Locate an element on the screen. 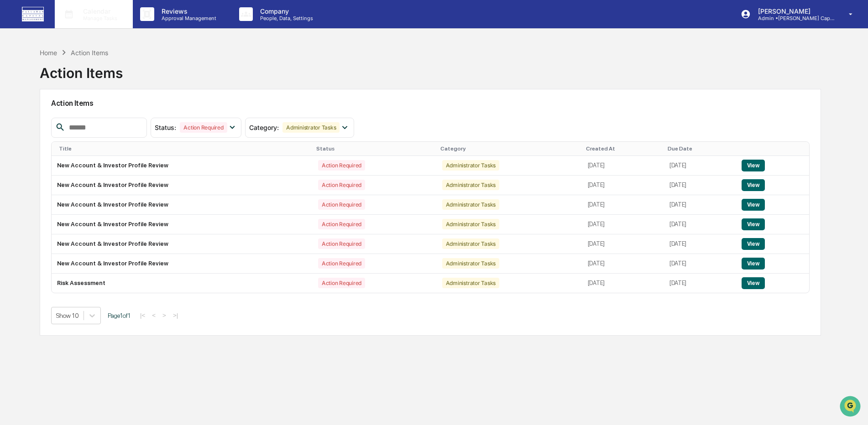  img: 1746055101610-c473b297-6a78-478c-a979-82029cc54cd1 is located at coordinates (17, 78).